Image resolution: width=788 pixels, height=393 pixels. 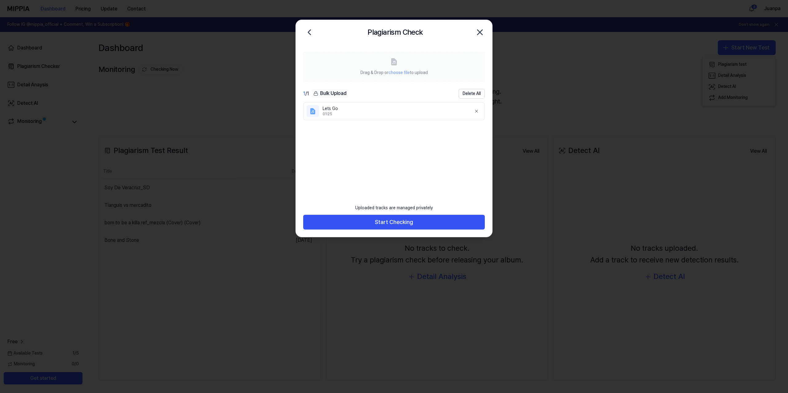 I want to click on span: choose file, so click(x=399, y=73).